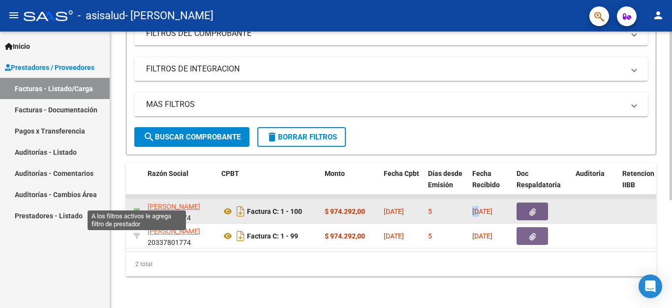  Describe the element at coordinates (101, 16) in the screenshot. I see `span: - asisalud` at that location.